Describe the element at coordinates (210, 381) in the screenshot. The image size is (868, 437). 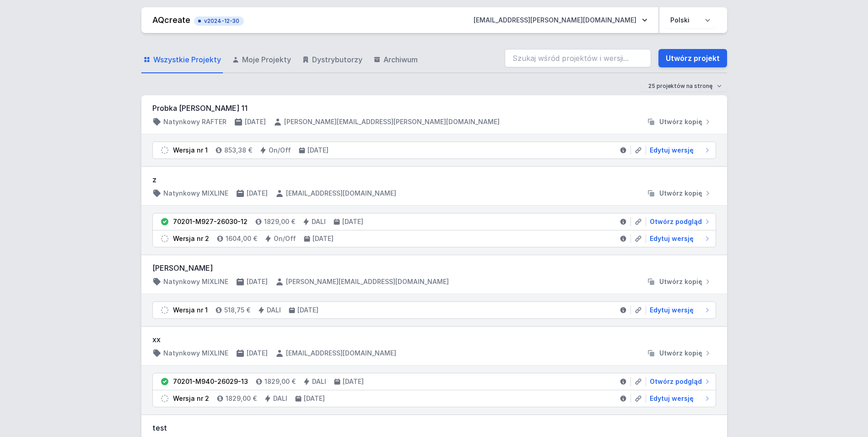
I see `div: 70201-M940-26029-13` at that location.